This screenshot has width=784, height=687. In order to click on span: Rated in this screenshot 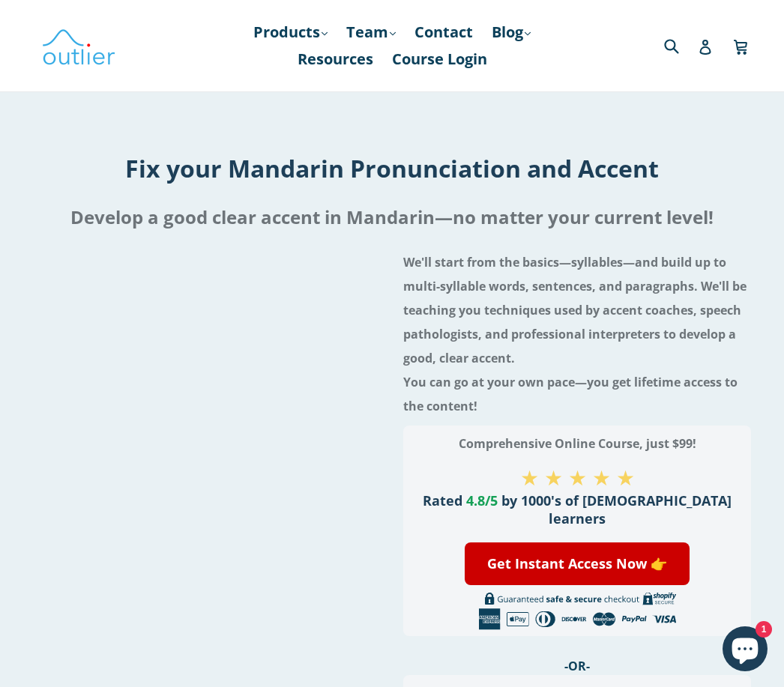, I will do `click(442, 500)`.